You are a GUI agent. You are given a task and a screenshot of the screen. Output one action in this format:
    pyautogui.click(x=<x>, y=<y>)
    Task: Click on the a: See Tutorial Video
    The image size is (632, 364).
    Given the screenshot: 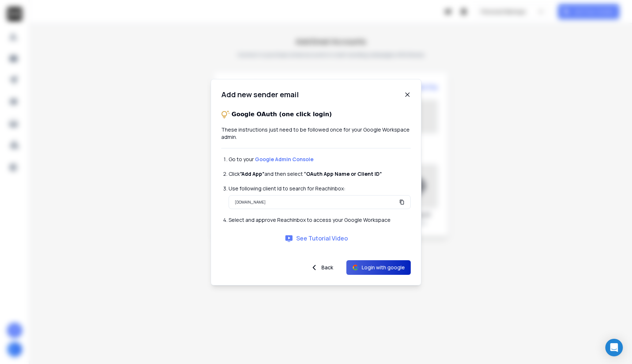 What is the action you would take?
    pyautogui.click(x=316, y=238)
    